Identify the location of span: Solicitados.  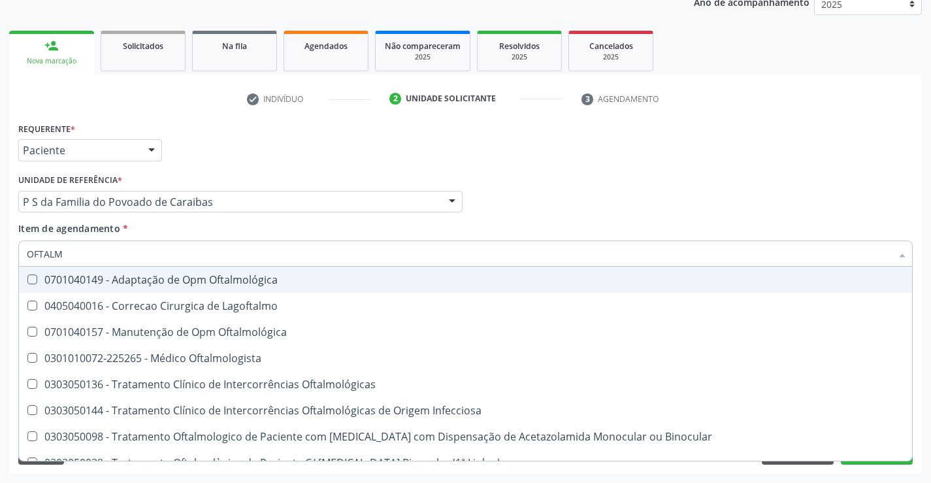
(143, 46).